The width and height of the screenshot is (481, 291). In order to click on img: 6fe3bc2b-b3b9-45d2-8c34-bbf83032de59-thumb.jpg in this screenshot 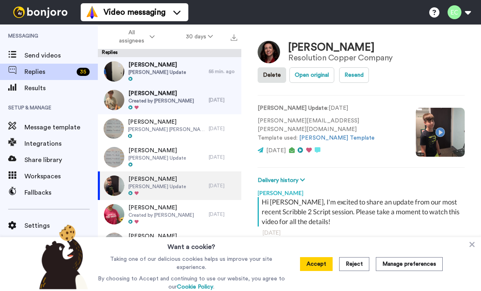, I will do `click(114, 186)`.